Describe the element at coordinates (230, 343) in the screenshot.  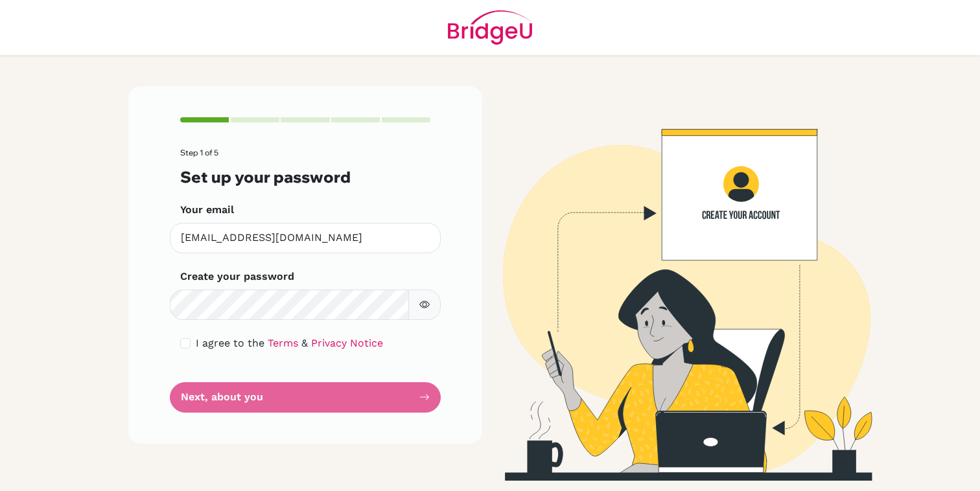
I see `span: I agree to the` at that location.